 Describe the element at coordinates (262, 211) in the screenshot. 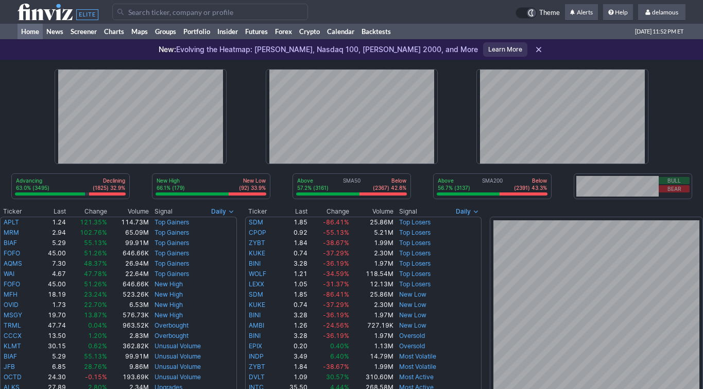

I see `th: Ticker` at that location.